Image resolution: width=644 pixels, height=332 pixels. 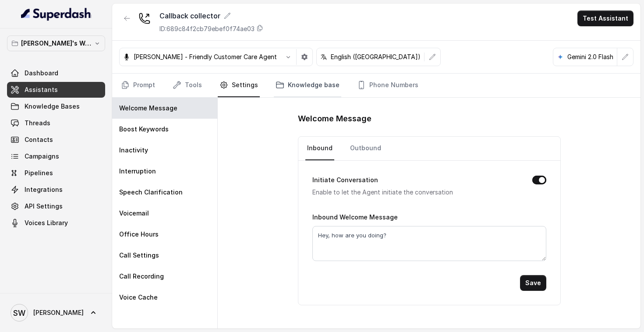 What do you see at coordinates (606, 19) in the screenshot?
I see `button: Test Assistant` at bounding box center [606, 19].